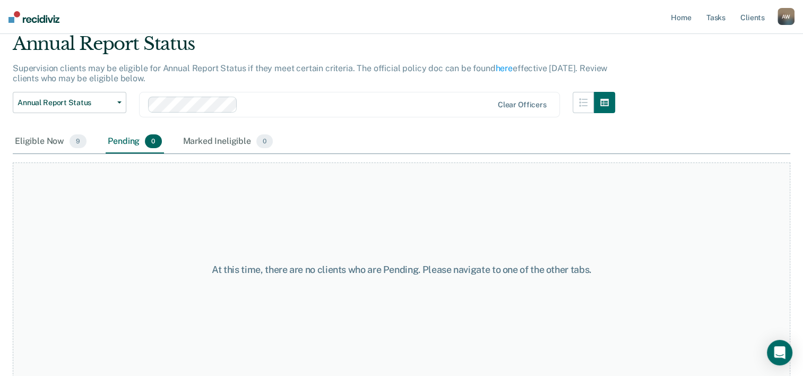  Describe the element at coordinates (504, 68) in the screenshot. I see `a: here` at that location.